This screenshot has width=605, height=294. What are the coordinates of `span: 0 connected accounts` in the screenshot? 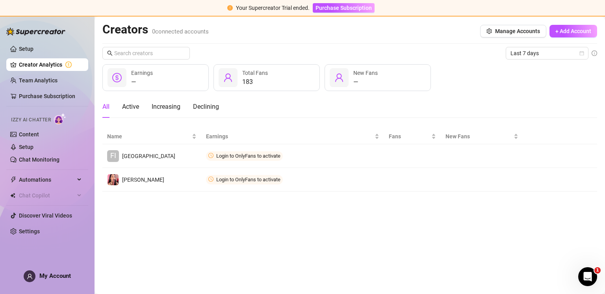 It's located at (181, 32).